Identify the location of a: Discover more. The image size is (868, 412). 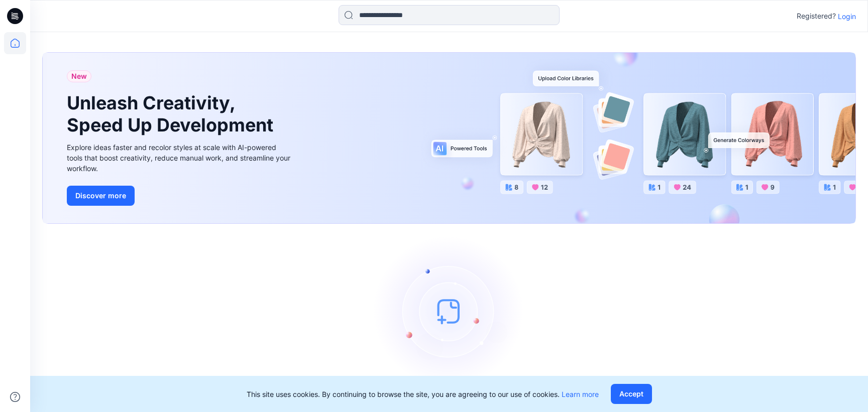
(180, 196).